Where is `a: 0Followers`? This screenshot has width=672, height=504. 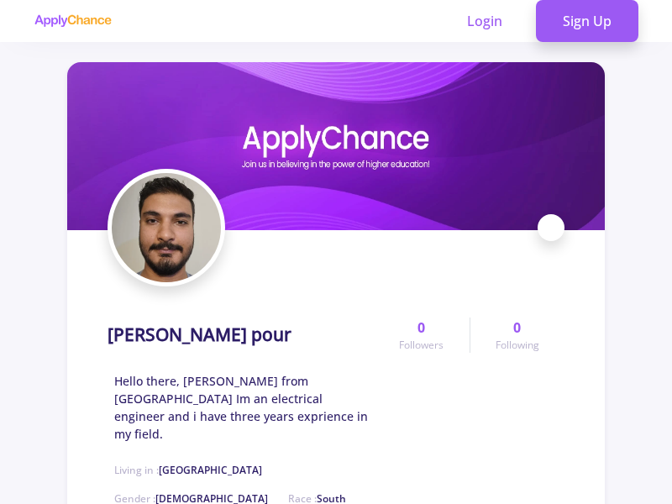 a: 0Followers is located at coordinates (421, 335).